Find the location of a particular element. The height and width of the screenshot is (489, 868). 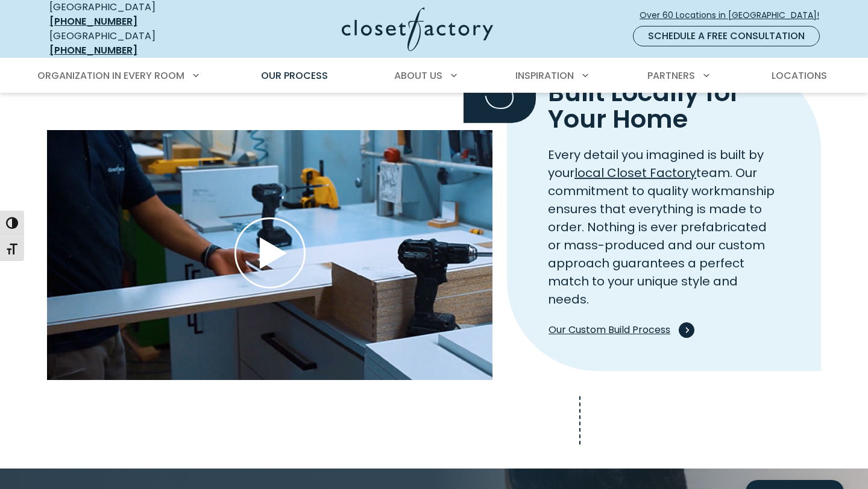

span: Locations is located at coordinates (799, 76).